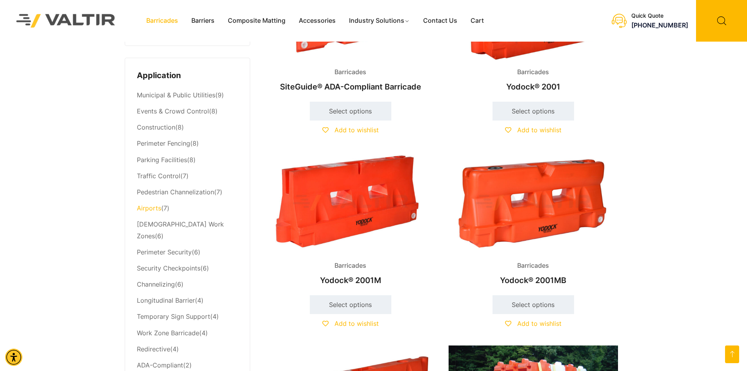 The image size is (747, 371). I want to click on a: Contact Us, so click(440, 21).